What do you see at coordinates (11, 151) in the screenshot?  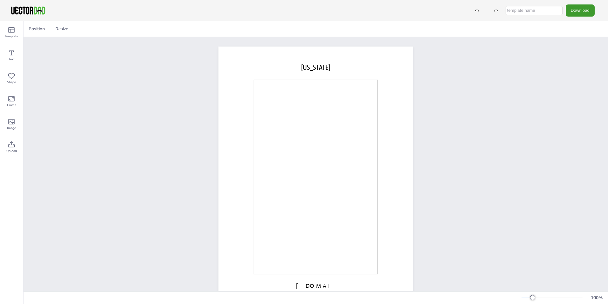 I see `span: Upload` at bounding box center [11, 151].